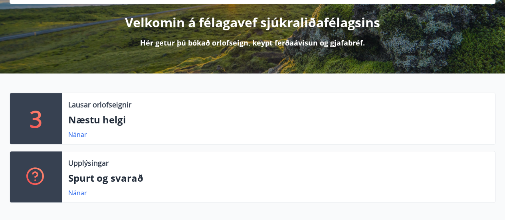 This screenshot has width=505, height=220. What do you see at coordinates (100, 105) in the screenshot?
I see `p: Lausar orlofseignir` at bounding box center [100, 105].